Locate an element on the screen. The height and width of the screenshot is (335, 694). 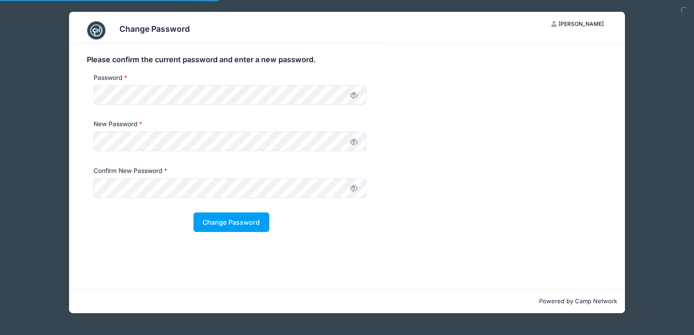
button: Change Password is located at coordinates (231, 222).